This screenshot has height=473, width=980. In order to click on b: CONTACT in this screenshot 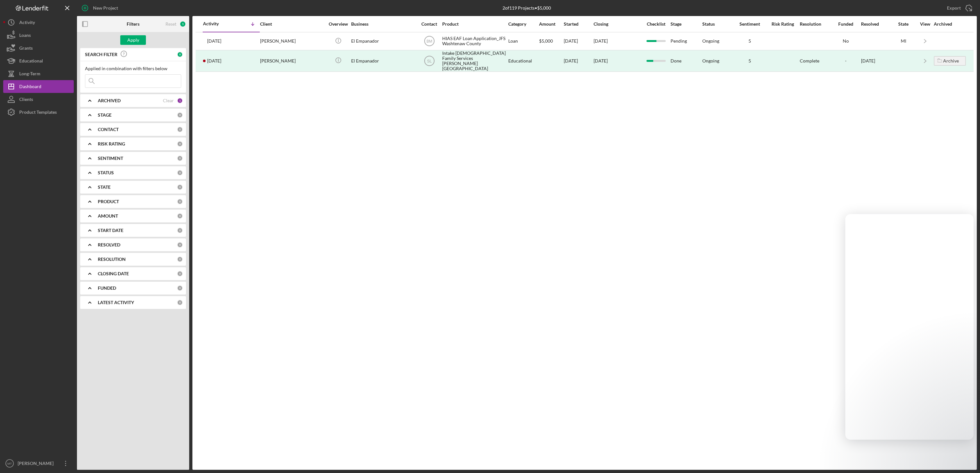, I will do `click(108, 129)`.